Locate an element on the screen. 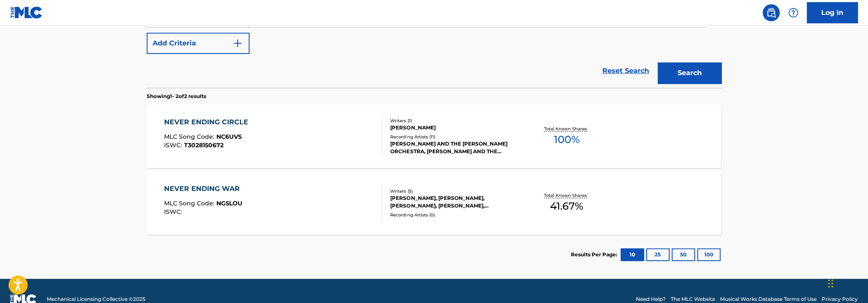 Image resolution: width=868 pixels, height=303 pixels. button: 50 is located at coordinates (683, 255).